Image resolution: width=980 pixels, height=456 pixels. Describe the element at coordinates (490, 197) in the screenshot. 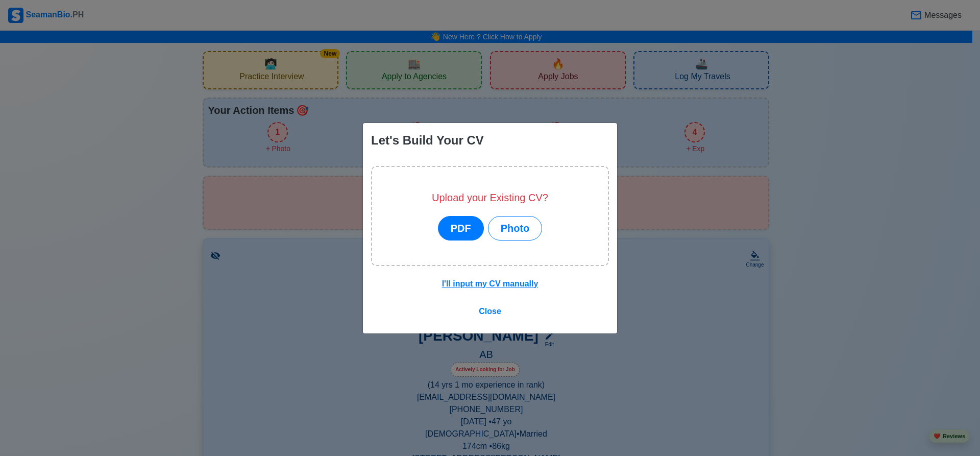

I see `h5: Upload your Existing CV?` at that location.